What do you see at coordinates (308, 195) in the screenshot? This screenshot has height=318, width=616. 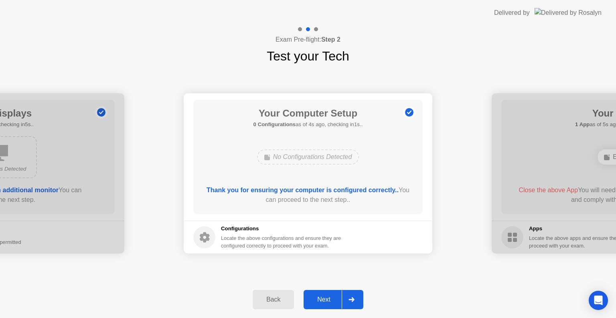 I see `div: You can proceed to the next step..` at bounding box center [308, 195].